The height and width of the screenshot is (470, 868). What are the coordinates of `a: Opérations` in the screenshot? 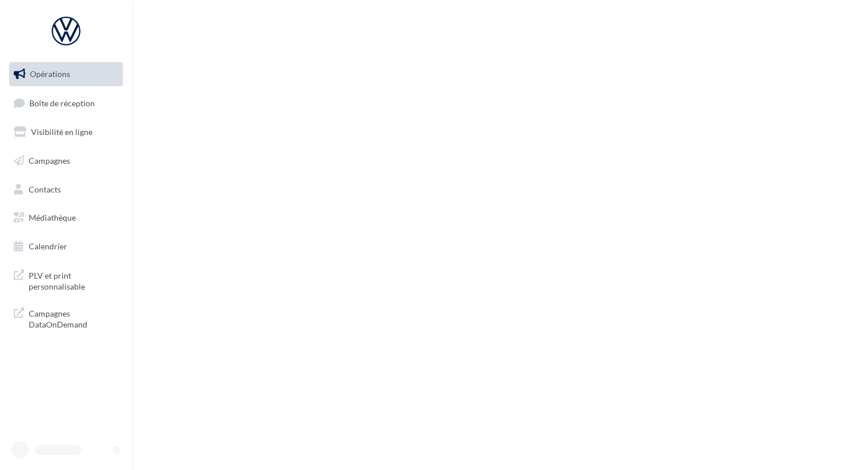 It's located at (66, 74).